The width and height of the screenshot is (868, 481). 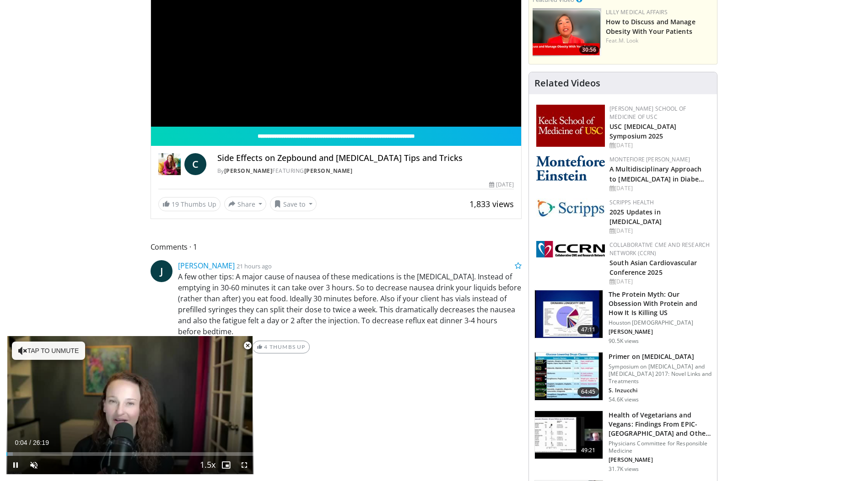 What do you see at coordinates (567, 32) in the screenshot?
I see `img: c98a6a29-1ea0-4bd5-8cf5-4d1e188984a7.png.150x105_q85_crop-smart_upscale.png` at bounding box center [567, 32].